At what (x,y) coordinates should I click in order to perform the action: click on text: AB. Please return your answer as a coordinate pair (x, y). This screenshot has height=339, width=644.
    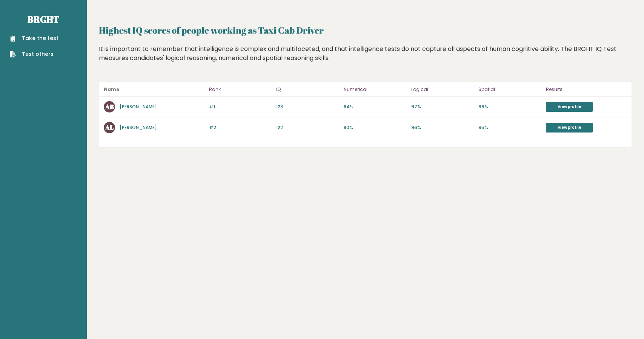
    Looking at the image, I should click on (109, 106).